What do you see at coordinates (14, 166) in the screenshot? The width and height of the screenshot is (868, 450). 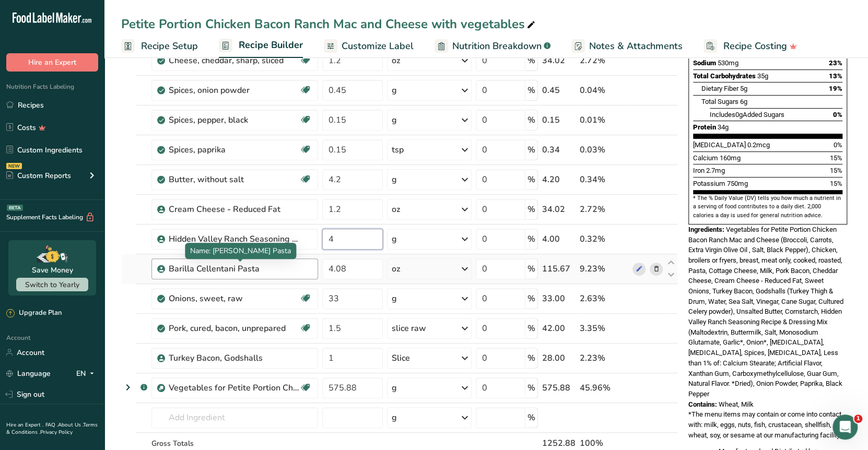 I see `div: NEW` at bounding box center [14, 166].